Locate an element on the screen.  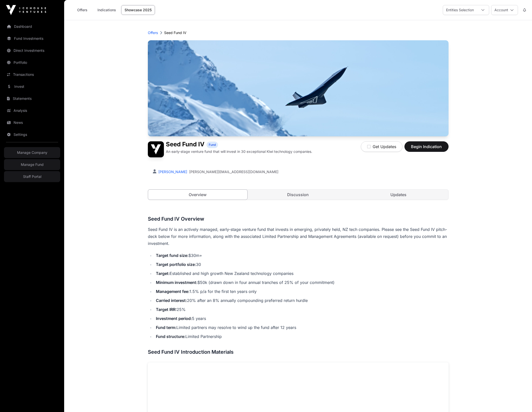
span: Fund is located at coordinates (212, 145).